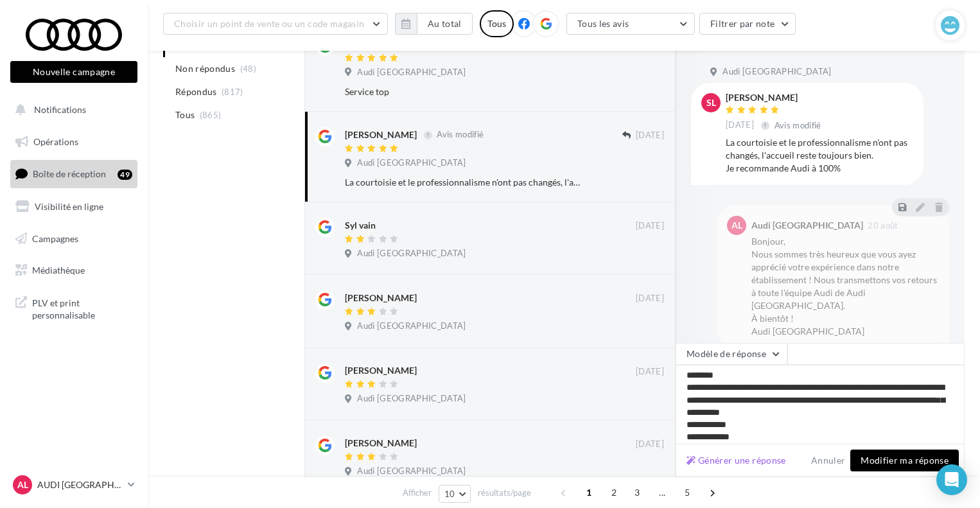  I want to click on span: SL, so click(711, 103).